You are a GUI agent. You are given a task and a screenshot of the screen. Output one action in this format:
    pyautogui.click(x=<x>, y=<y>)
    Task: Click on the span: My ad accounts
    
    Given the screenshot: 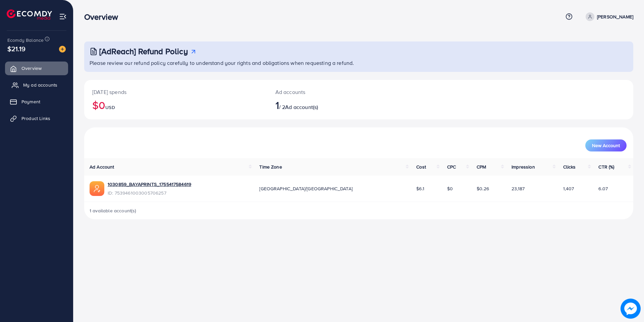 What is the action you would take?
    pyautogui.click(x=40, y=85)
    